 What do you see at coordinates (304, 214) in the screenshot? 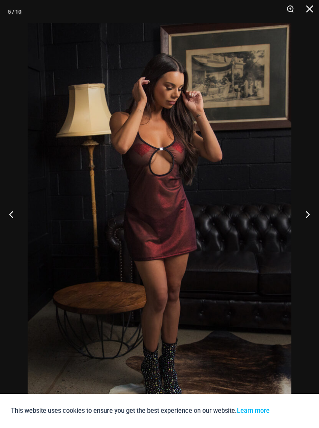
I see `button: Next` at bounding box center [304, 214].